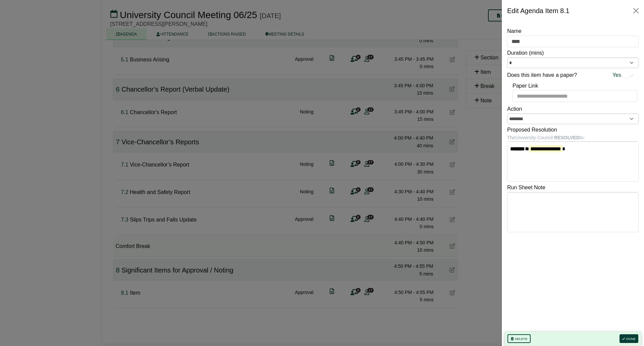 This screenshot has height=346, width=644. I want to click on button: Close, so click(636, 11).